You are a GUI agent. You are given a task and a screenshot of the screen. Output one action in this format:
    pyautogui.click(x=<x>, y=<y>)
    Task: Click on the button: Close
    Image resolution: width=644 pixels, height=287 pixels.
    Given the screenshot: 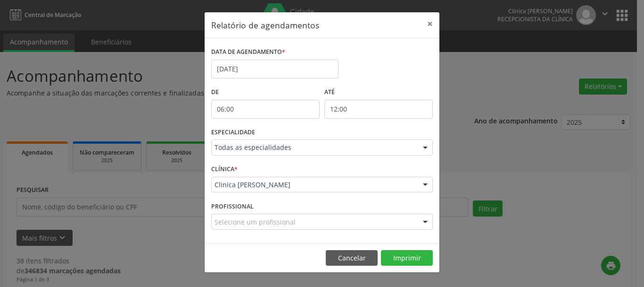 What is the action you would take?
    pyautogui.click(x=431, y=23)
    